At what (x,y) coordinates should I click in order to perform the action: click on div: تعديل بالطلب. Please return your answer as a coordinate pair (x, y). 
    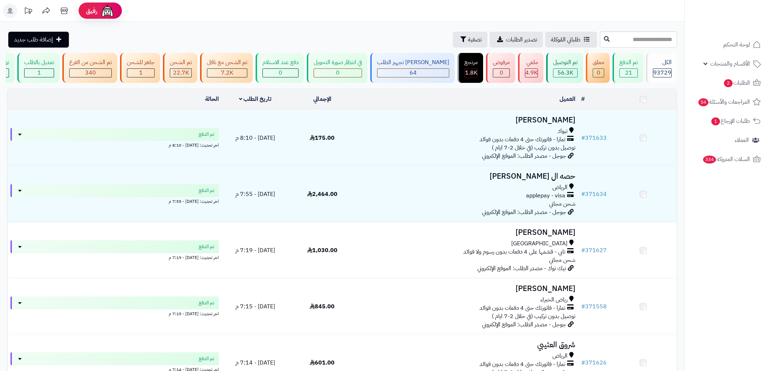
    Looking at the image, I should click on (39, 62).